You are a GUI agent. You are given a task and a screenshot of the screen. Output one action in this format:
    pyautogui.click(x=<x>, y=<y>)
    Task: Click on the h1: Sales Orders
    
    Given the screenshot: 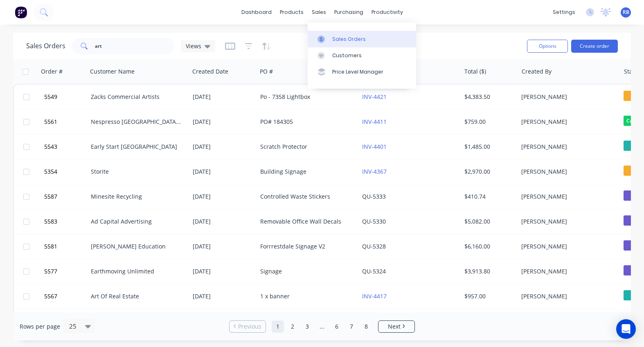 What is the action you would take?
    pyautogui.click(x=46, y=46)
    